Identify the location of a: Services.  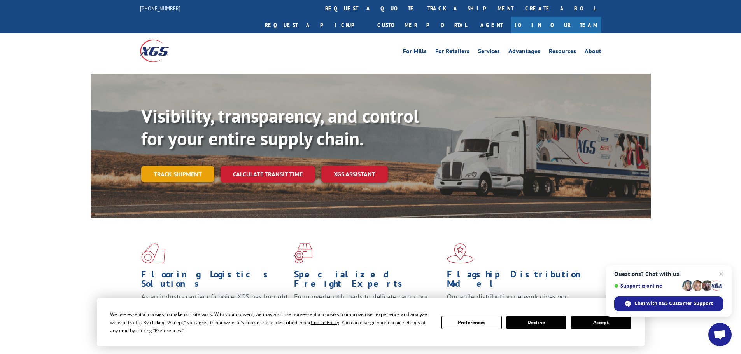
(489, 53).